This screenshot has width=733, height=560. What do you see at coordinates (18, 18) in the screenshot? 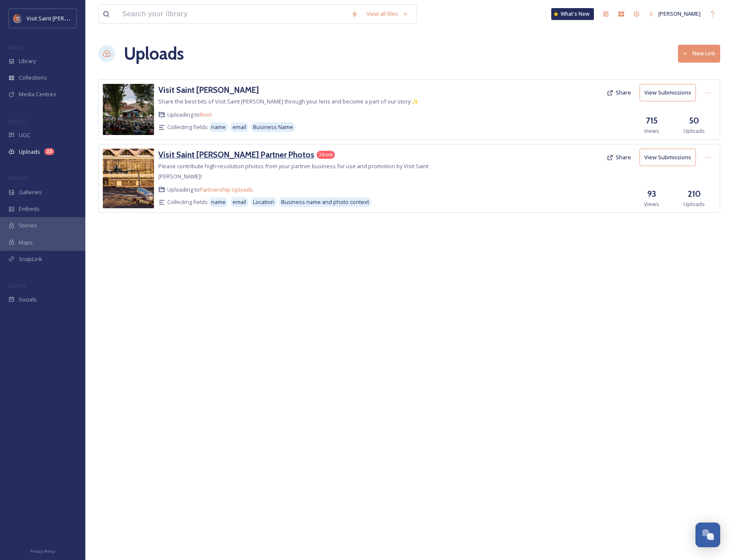
I see `img: Visit%20Saint%20Paul%20Updated%20Profile%20Image.jpg` at bounding box center [18, 18].